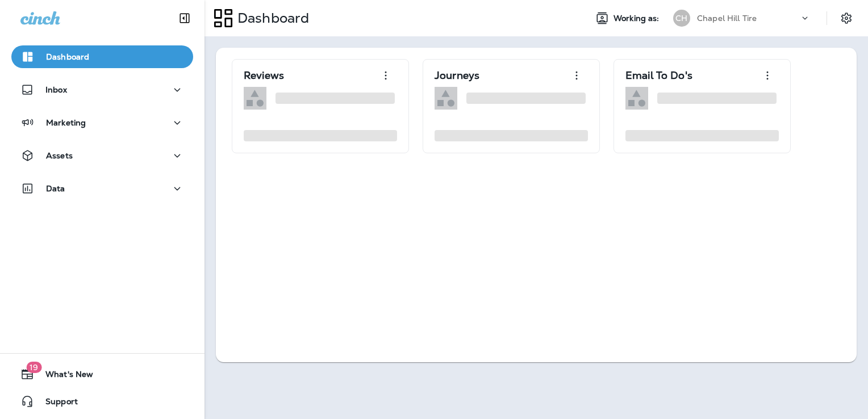  Describe the element at coordinates (102, 189) in the screenshot. I see `button: Data` at that location.